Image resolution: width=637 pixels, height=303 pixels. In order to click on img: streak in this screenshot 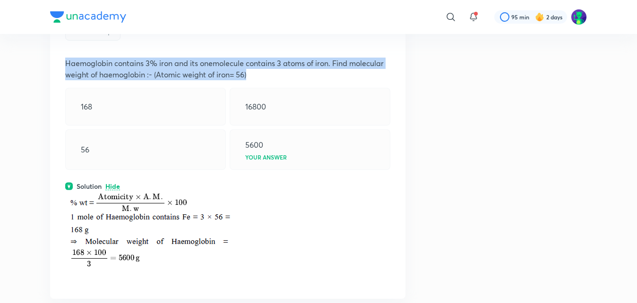, I will do `click(540, 17)`.